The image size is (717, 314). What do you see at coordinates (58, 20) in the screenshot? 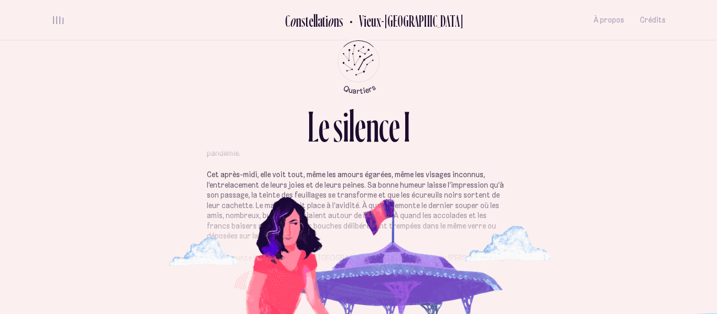
I see `button: volume audio` at bounding box center [58, 20].